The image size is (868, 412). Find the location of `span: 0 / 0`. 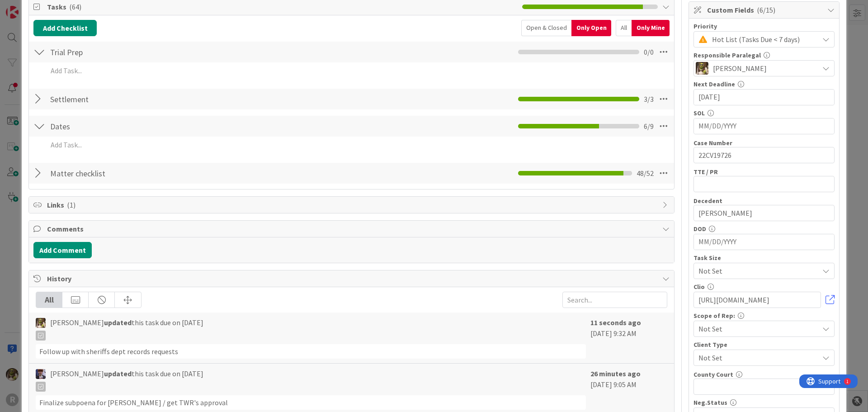

span: 0 / 0 is located at coordinates (649, 52).